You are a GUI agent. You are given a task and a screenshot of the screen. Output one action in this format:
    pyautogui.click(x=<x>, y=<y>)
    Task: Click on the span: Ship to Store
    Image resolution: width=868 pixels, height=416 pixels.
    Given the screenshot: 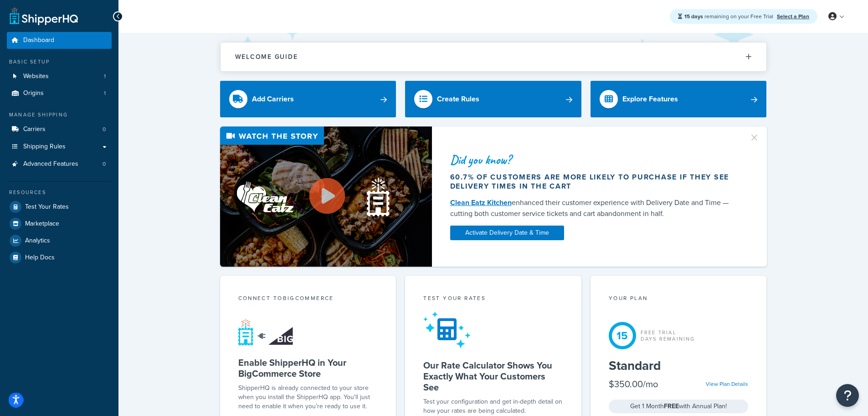 What is the action you would take?
    pyautogui.click(x=91, y=35)
    